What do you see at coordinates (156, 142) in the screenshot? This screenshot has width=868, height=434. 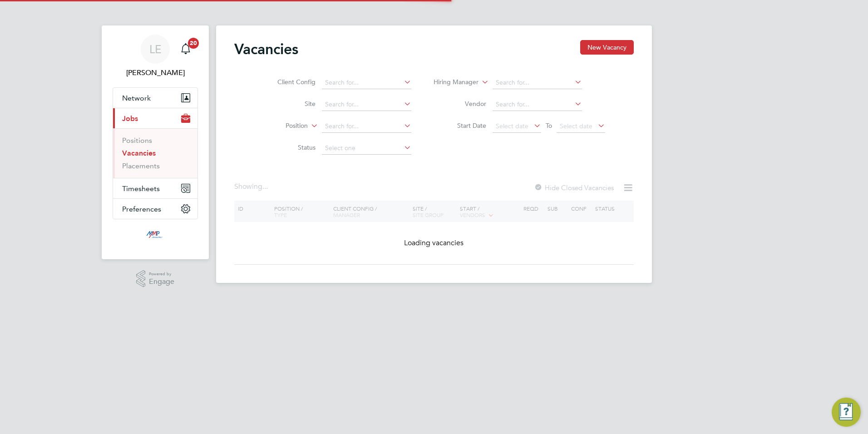 I see `nav: Main navigation` at bounding box center [156, 142].